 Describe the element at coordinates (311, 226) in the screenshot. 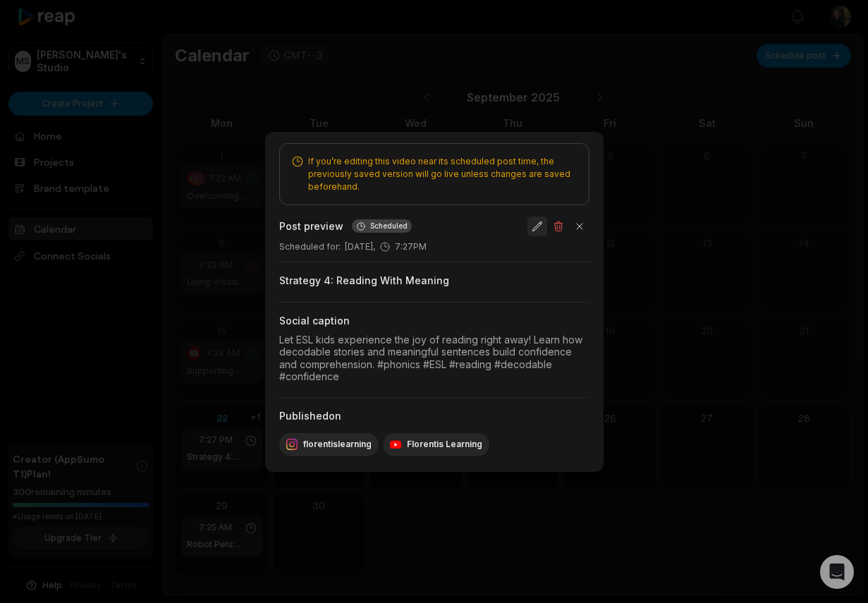

I see `h2: Post preview` at that location.